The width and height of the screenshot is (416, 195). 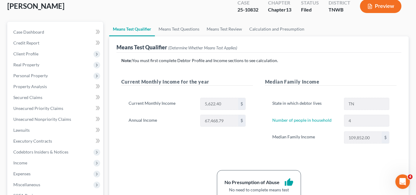 I want to click on div: Filed, so click(x=310, y=10).